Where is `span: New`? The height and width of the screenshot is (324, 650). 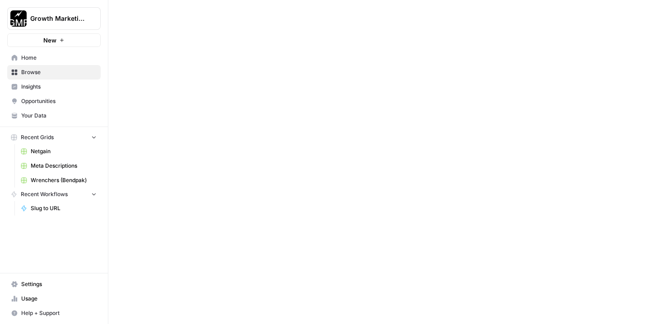 span: New is located at coordinates (50, 40).